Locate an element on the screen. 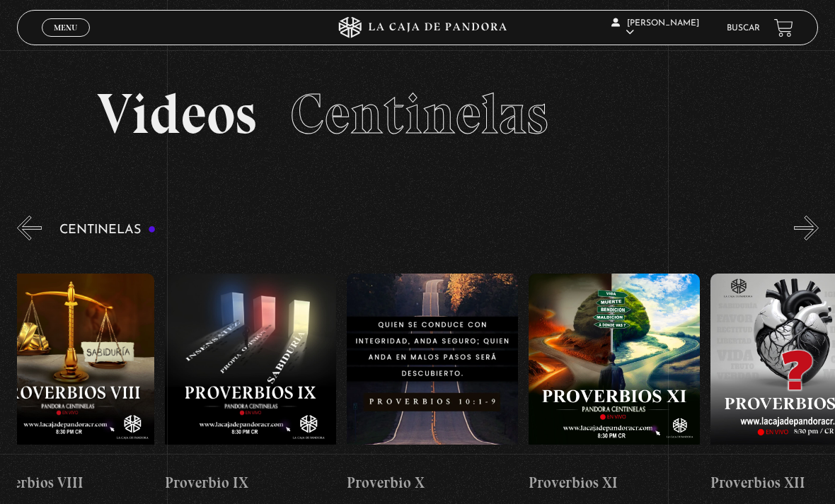 This screenshot has height=504, width=835. span: Centinelas is located at coordinates (419, 114).